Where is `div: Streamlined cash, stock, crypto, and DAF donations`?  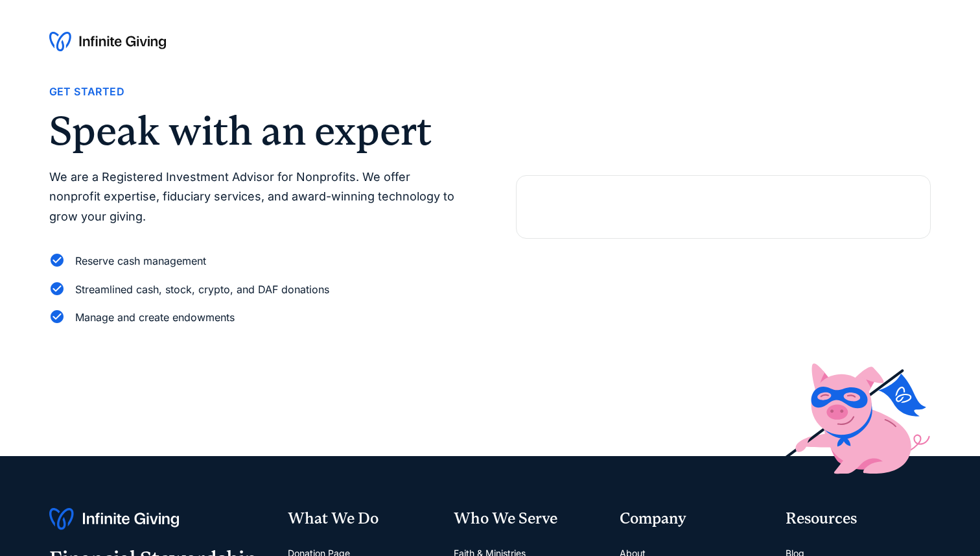
div: Streamlined cash, stock, crypto, and DAF donations is located at coordinates (202, 289).